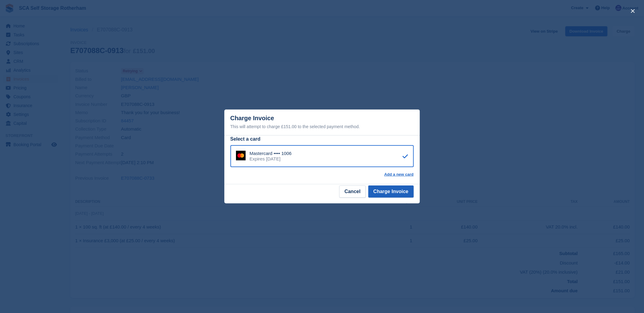 This screenshot has height=313, width=644. Describe the element at coordinates (241, 155) in the screenshot. I see `img: Mastercard Logo` at that location.